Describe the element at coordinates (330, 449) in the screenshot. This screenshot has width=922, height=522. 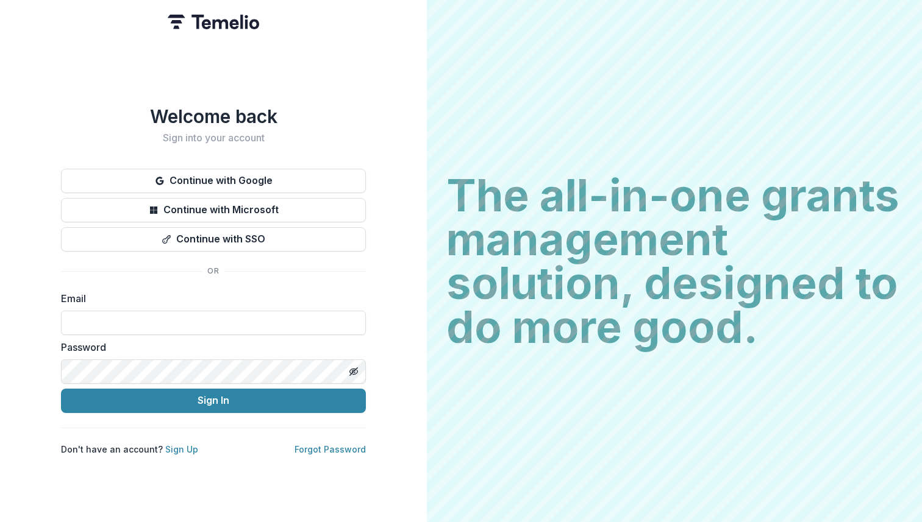
I see `a: Forgot Password` at that location.